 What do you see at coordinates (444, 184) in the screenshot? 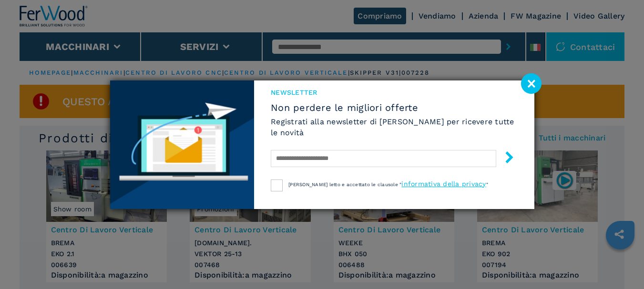
I see `span: informativa della privacy` at bounding box center [444, 184].